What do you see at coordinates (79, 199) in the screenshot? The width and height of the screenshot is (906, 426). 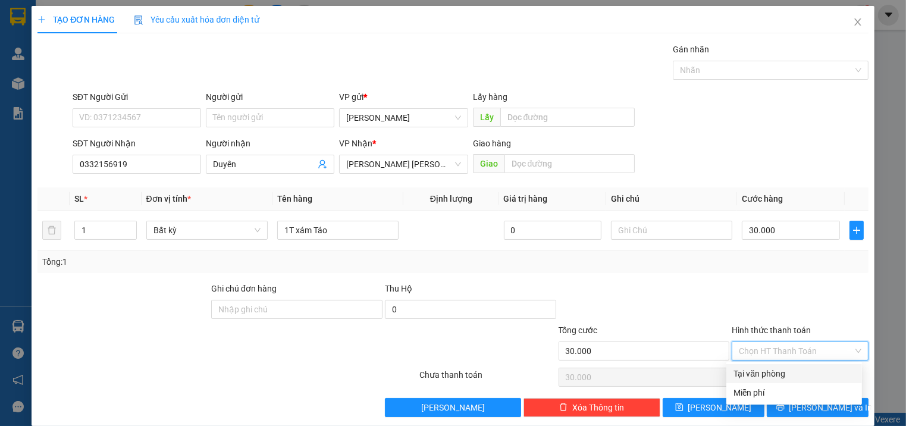 I see `span: SL` at bounding box center [79, 199].